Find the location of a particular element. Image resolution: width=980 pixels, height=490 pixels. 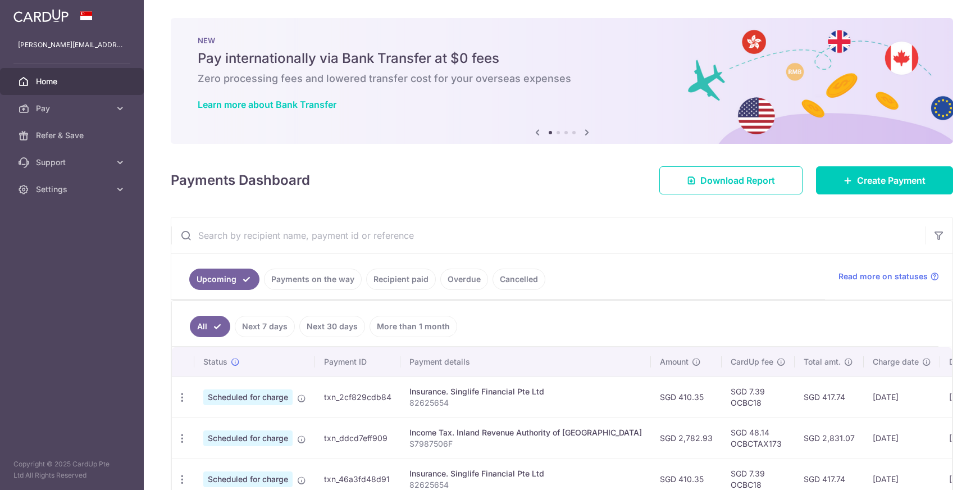

span: Amount is located at coordinates (673, 362).